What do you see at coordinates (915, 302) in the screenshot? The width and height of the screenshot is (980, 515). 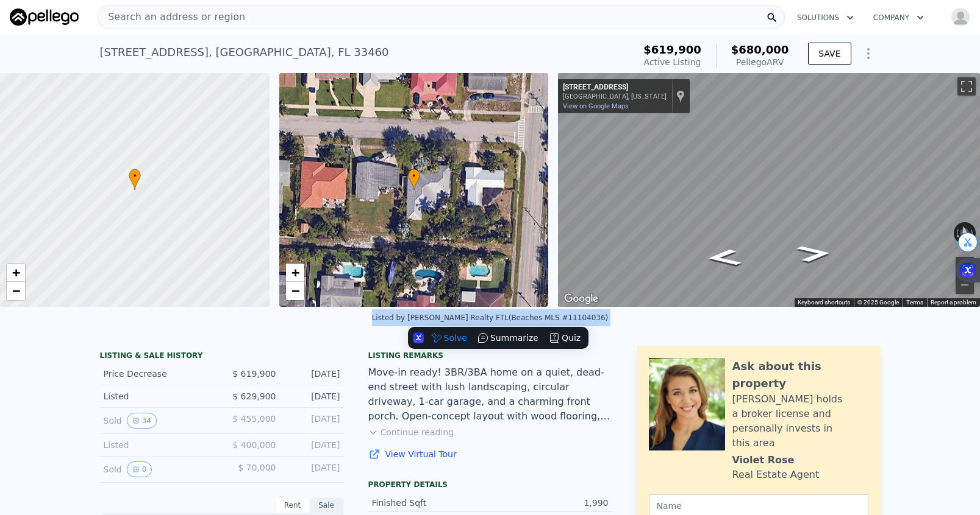 I see `a: Terms` at bounding box center [915, 302].